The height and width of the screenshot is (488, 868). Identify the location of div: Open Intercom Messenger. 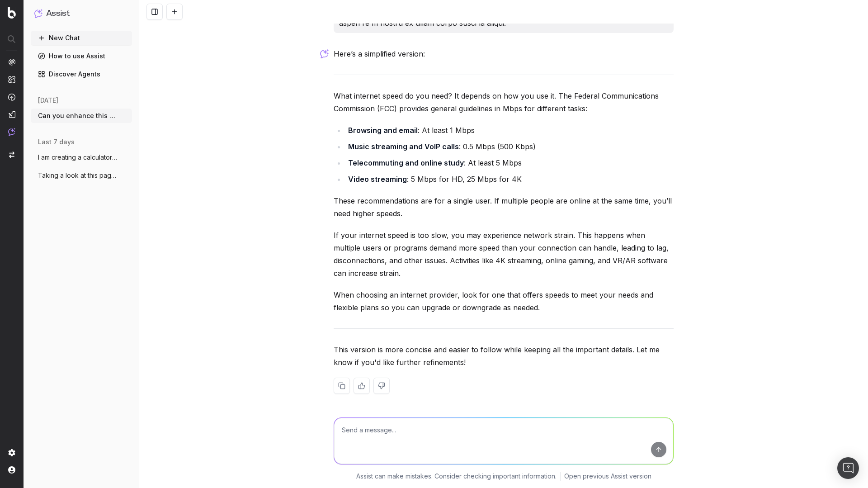
(848, 468).